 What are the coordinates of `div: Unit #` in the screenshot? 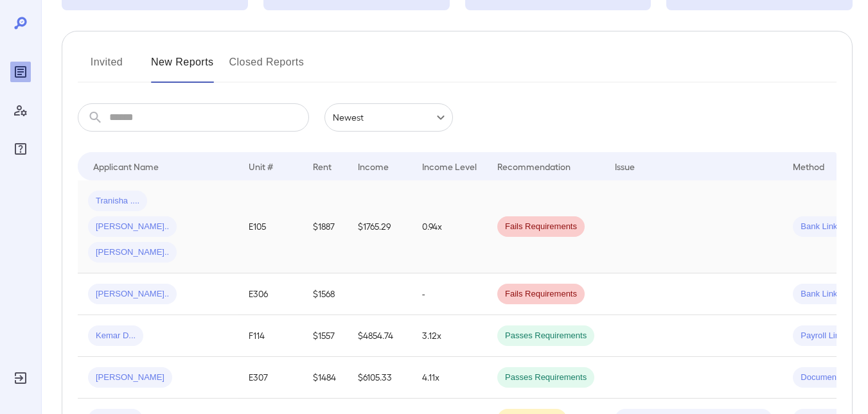 It's located at (261, 166).